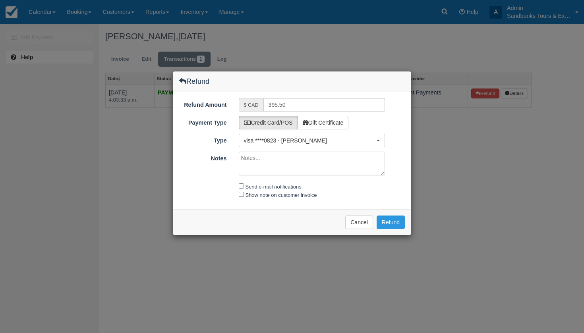 Image resolution: width=584 pixels, height=333 pixels. What do you see at coordinates (268, 123) in the screenshot?
I see `label: Credit Card/POS` at bounding box center [268, 123].